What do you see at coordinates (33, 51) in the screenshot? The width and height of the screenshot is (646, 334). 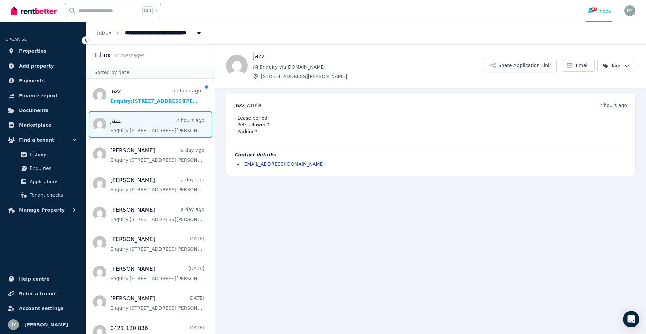 I see `span: Properties` at bounding box center [33, 51].